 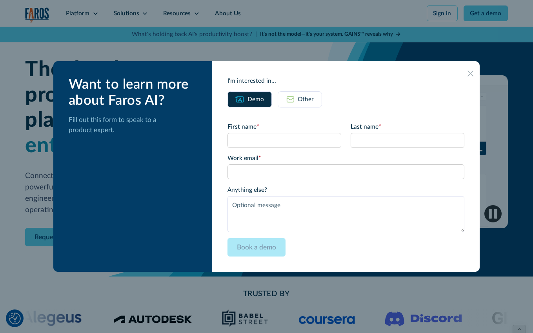 I want to click on div: Other, so click(x=305, y=99).